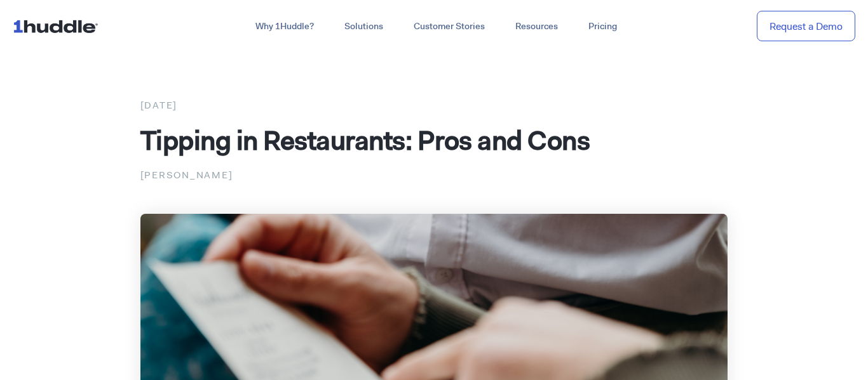 The image size is (868, 380). I want to click on a: Why 1Huddle?, so click(285, 27).